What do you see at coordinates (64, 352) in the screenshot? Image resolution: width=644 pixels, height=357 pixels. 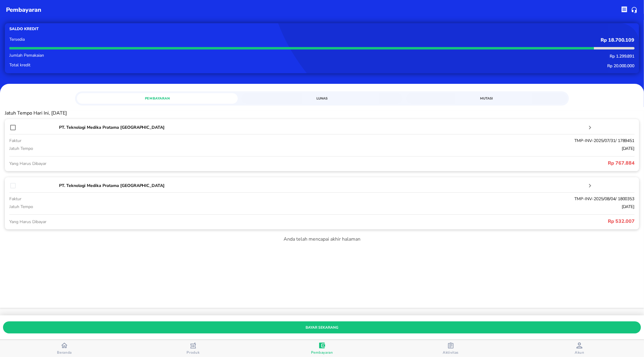 I see `span: Beranda` at bounding box center [64, 352].